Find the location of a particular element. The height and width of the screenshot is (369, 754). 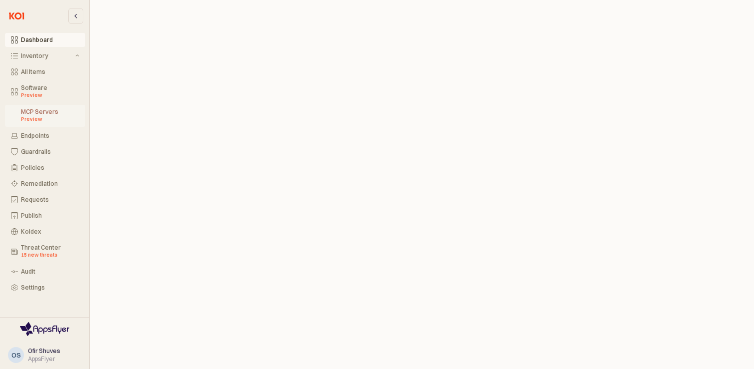

button: Inventory is located at coordinates (45, 56).